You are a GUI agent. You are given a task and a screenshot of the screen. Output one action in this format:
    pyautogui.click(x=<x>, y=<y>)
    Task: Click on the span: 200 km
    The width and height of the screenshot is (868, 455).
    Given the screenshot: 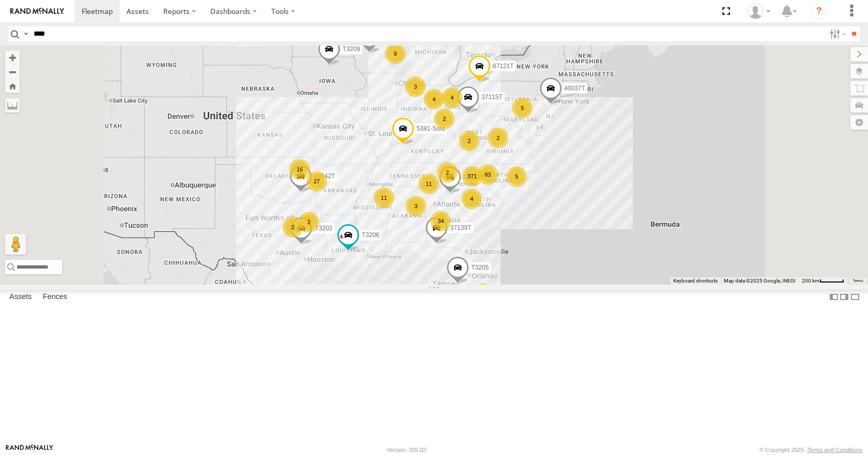 What is the action you would take?
    pyautogui.click(x=811, y=281)
    